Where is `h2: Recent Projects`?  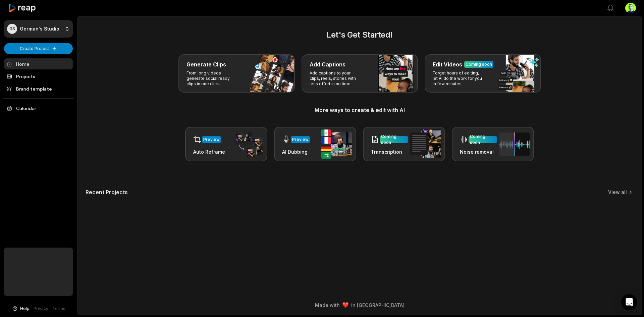
h2: Recent Projects is located at coordinates (107, 192).